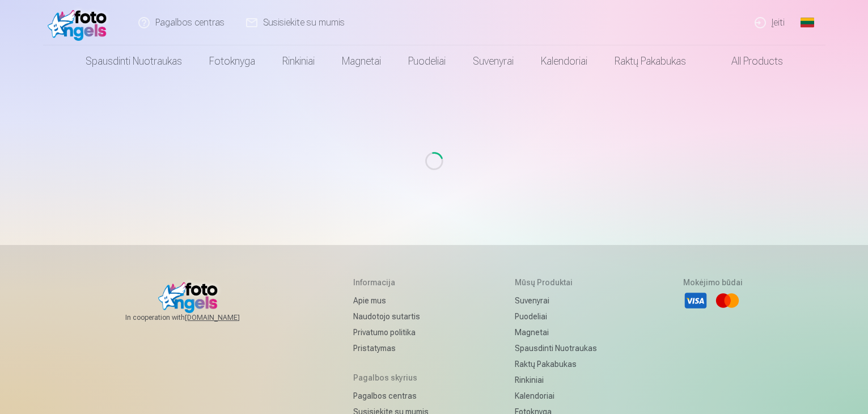 Image resolution: width=868 pixels, height=414 pixels. What do you see at coordinates (391, 396) in the screenshot?
I see `a: Pagalbos centras` at bounding box center [391, 396].